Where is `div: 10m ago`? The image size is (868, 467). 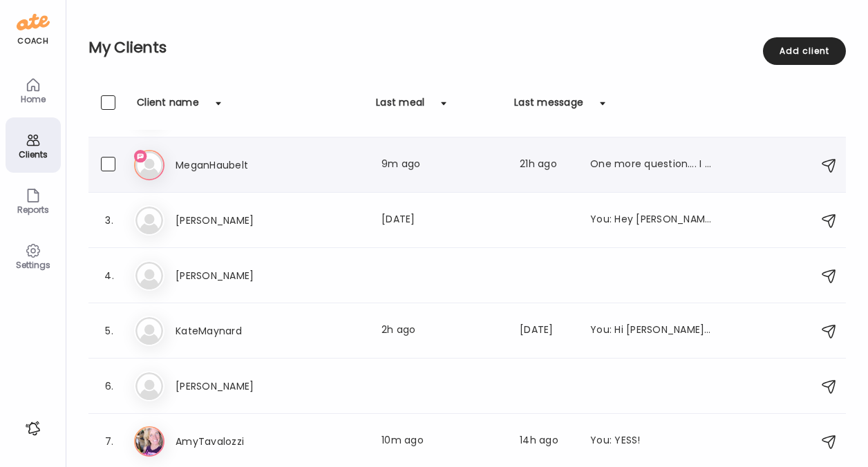
div: 10m ago is located at coordinates (442, 441).